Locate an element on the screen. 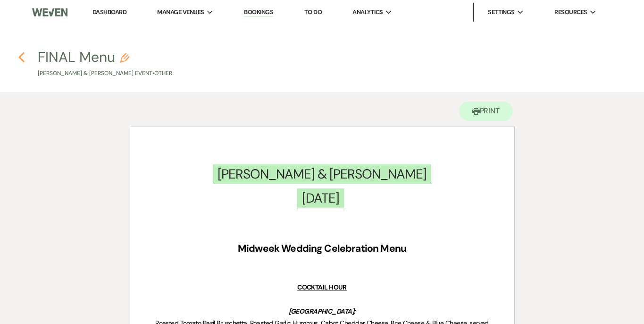 This screenshot has height=324, width=644. a: Bookings is located at coordinates (258, 12).